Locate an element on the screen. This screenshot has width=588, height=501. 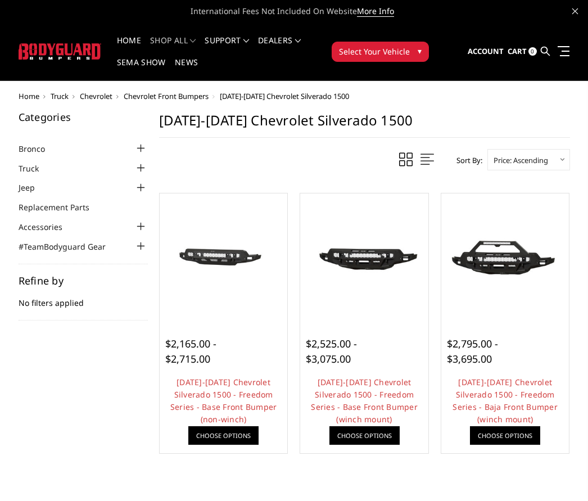
a: Account is located at coordinates (486, 52).